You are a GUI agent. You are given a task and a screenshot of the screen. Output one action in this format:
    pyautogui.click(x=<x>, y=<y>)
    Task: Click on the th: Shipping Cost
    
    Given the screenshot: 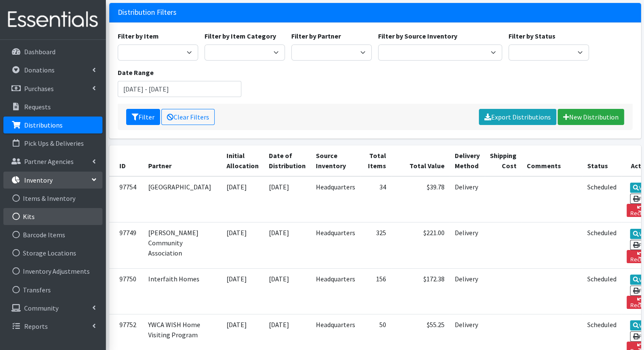 What is the action you would take?
    pyautogui.click(x=503, y=160)
    